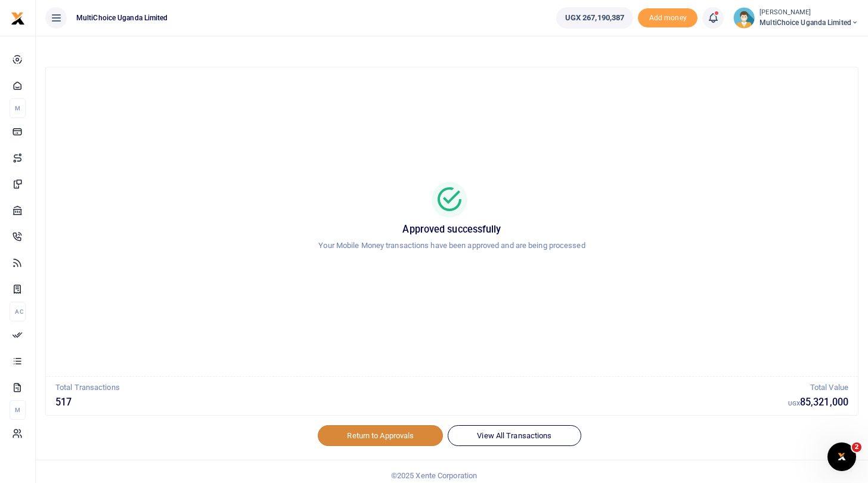 The height and width of the screenshot is (483, 868). I want to click on li: Ac, so click(17, 311).